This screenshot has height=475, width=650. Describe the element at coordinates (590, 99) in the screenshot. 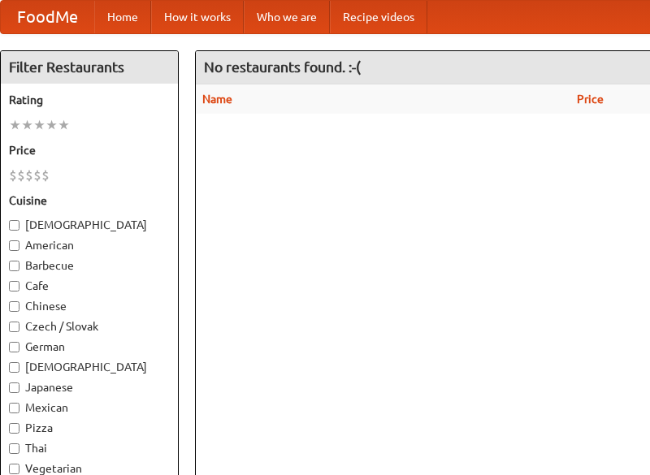

I see `a: Price` at that location.